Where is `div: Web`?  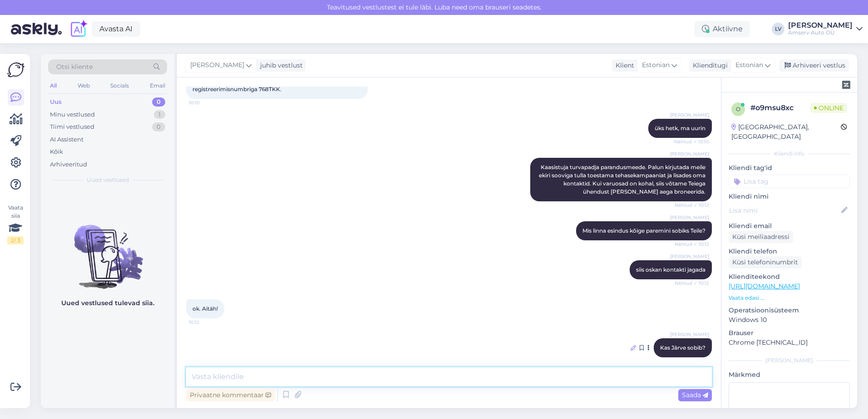
div: Web is located at coordinates (83, 86).